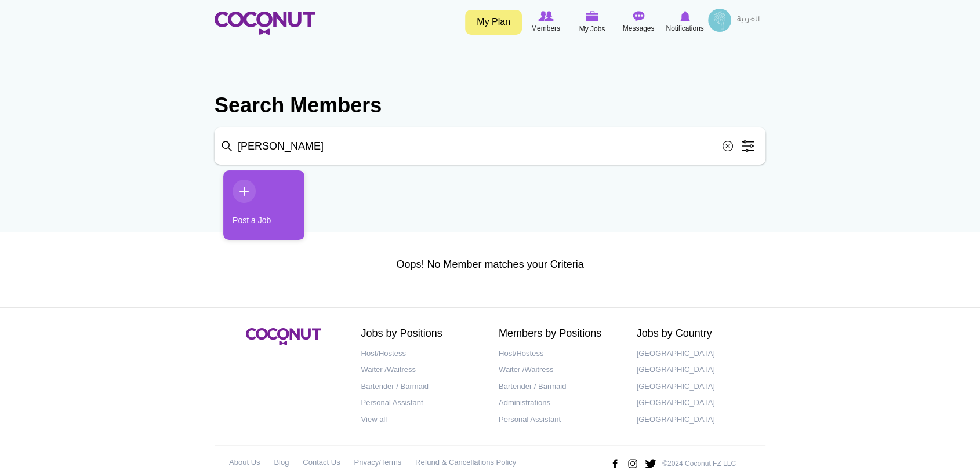 The image size is (980, 470). What do you see at coordinates (638, 28) in the screenshot?
I see `span: Messages` at bounding box center [638, 28].